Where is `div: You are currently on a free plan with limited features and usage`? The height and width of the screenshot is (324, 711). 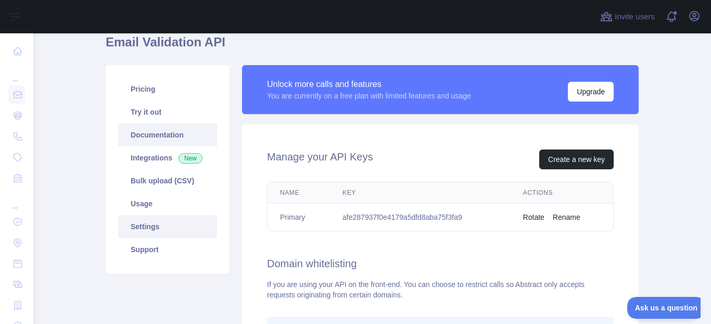 div: You are currently on a free plan with limited features and usage is located at coordinates (369, 96).